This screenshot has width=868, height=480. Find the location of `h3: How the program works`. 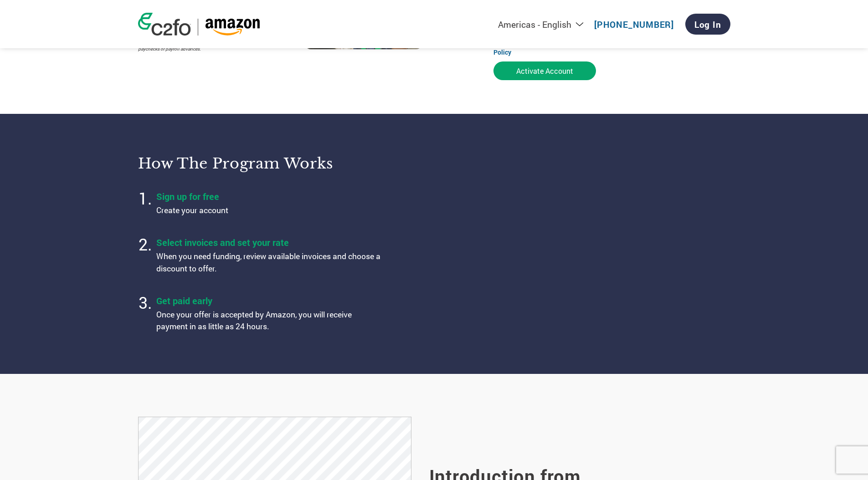

h3: How the program works is located at coordinates (280, 163).